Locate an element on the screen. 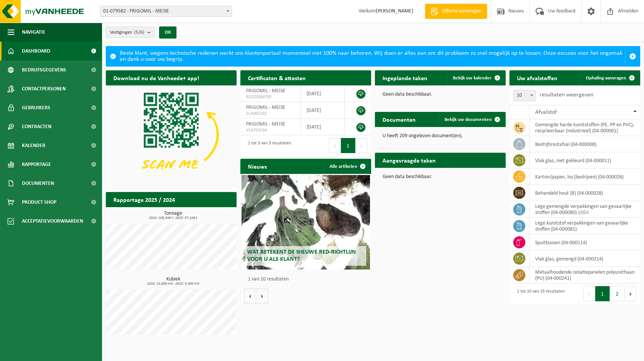 The width and height of the screenshot is (644, 361). td: gemengde harde kunststoffen (PE, PP en PVC), recycleerbaar (industrieel) (04-000001) is located at coordinates (585, 128).